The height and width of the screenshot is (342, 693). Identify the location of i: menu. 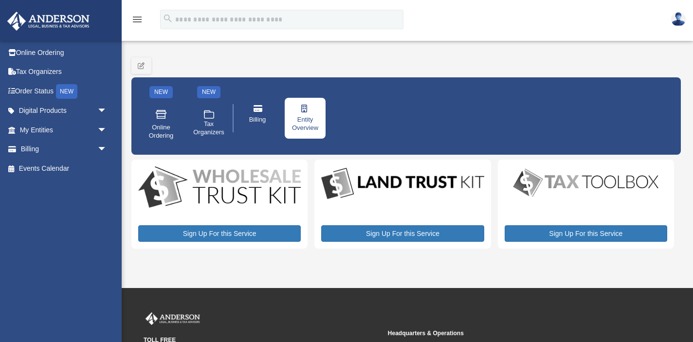
(137, 19).